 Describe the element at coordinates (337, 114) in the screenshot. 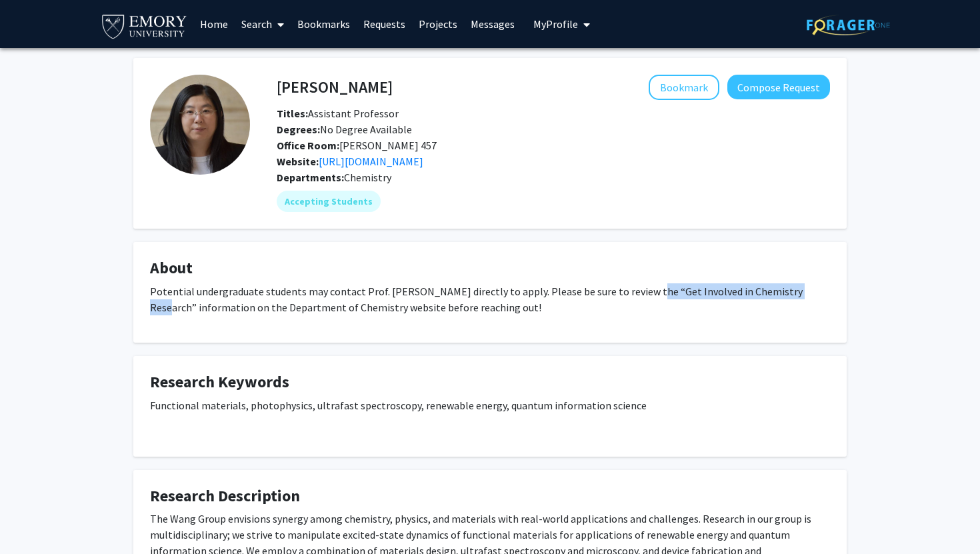

I see `span: Assistant Professor` at that location.